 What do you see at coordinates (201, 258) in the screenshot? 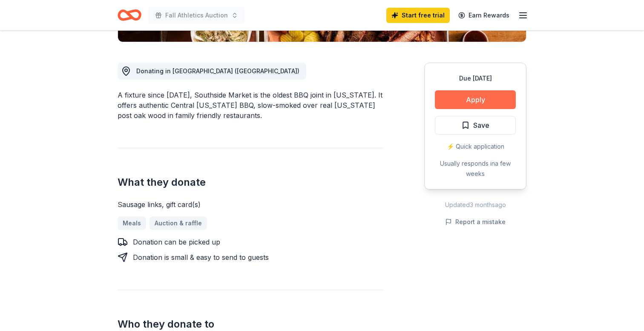
I see `div: Donation is small & easy to send to guests` at bounding box center [201, 258].